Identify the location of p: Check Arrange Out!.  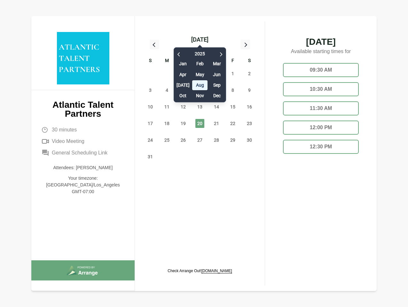
(200, 271).